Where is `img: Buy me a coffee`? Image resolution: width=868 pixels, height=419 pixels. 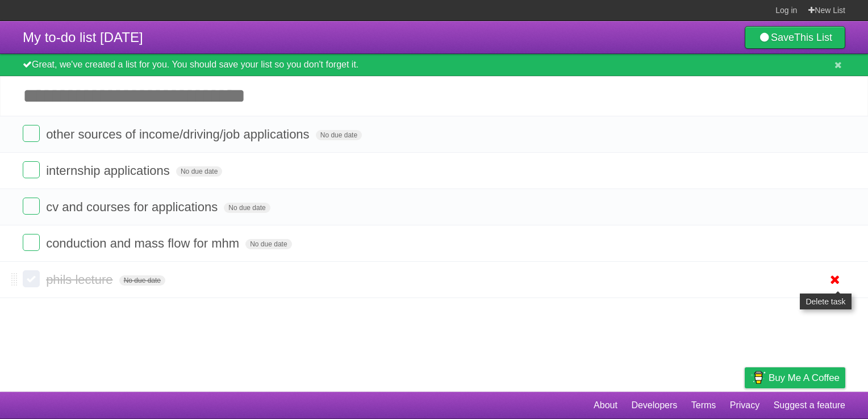 img: Buy me a coffee is located at coordinates (758, 377).